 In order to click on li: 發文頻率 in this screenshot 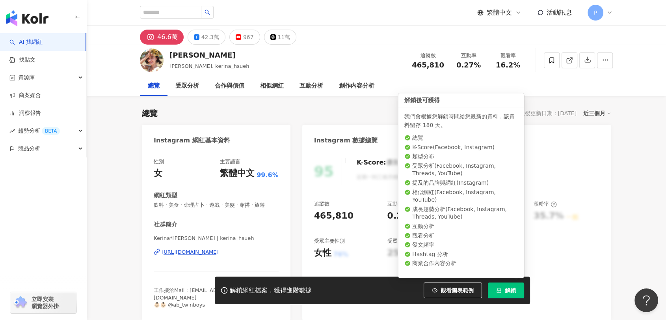, I will do `click(461, 245)`.